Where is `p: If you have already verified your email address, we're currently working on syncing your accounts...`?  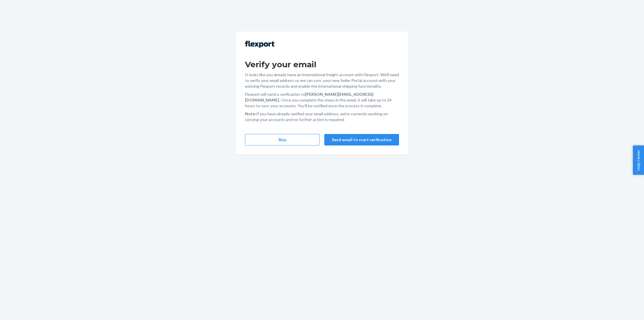
p: If you have already verified your email address, we're currently working on syncing your accounts... is located at coordinates (322, 117).